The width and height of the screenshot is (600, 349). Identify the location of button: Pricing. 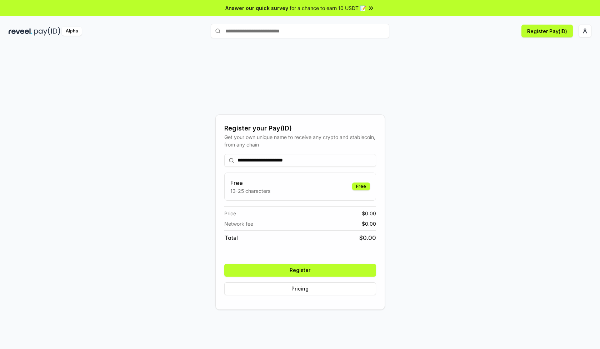
(300, 289).